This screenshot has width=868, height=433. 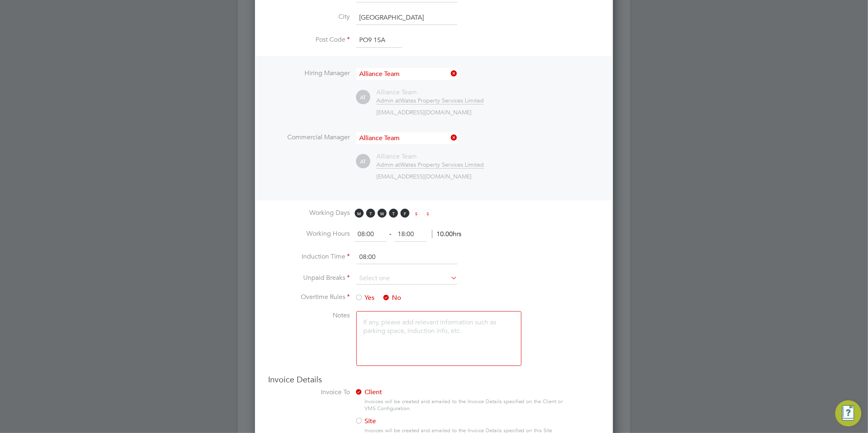 What do you see at coordinates (370, 234) in the screenshot?
I see `input: 08:00` at bounding box center [370, 234].